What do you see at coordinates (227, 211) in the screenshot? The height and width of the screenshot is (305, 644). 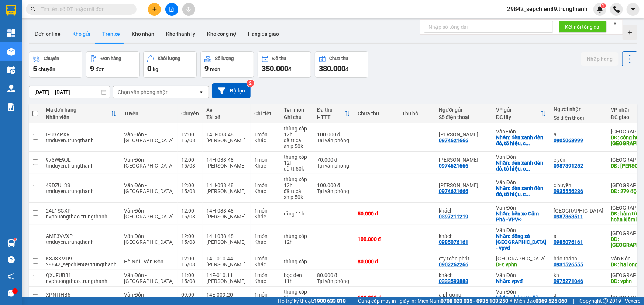 I see `div: 14H-038.48` at bounding box center [227, 211].